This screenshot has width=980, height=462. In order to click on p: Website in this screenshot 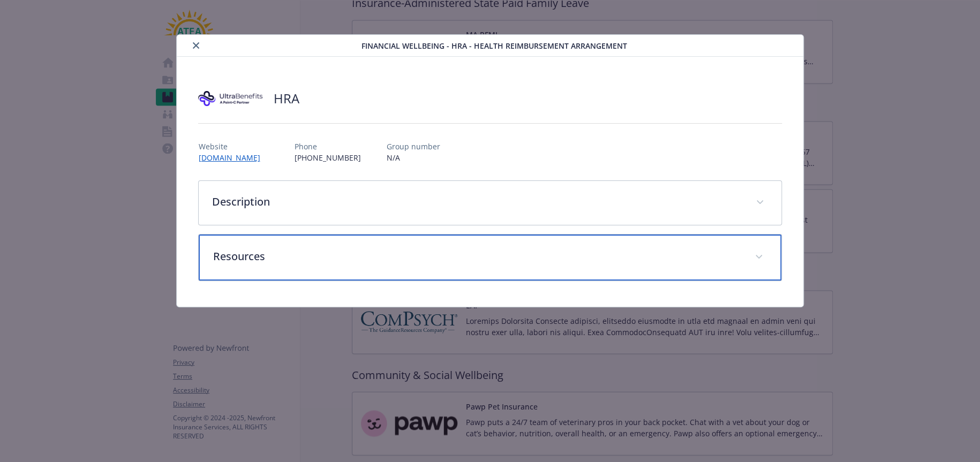, I will do `click(233, 146)`.